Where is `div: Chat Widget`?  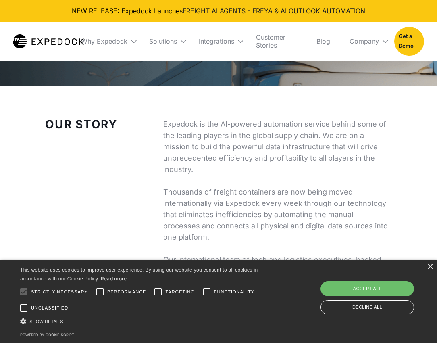 div: Chat Widget is located at coordinates (370, 299).